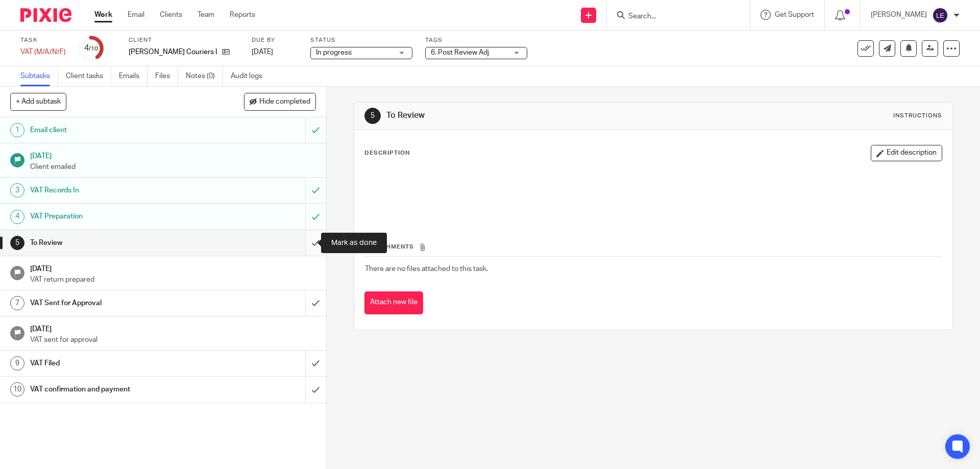  I want to click on h1: VAT Preparation, so click(118, 216).